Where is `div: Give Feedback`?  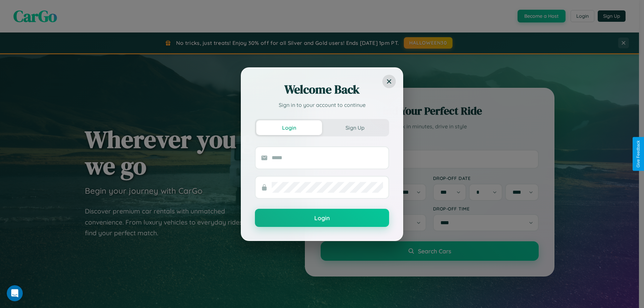
div: Give Feedback is located at coordinates (639, 154).